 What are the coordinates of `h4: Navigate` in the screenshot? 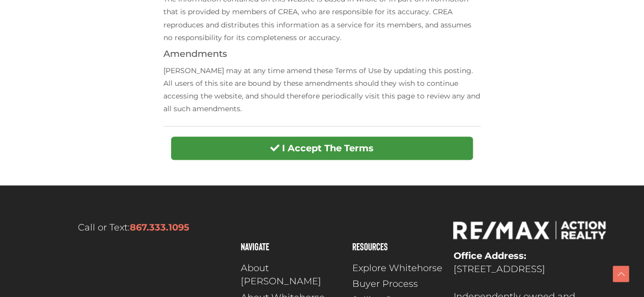 It's located at (291, 247).